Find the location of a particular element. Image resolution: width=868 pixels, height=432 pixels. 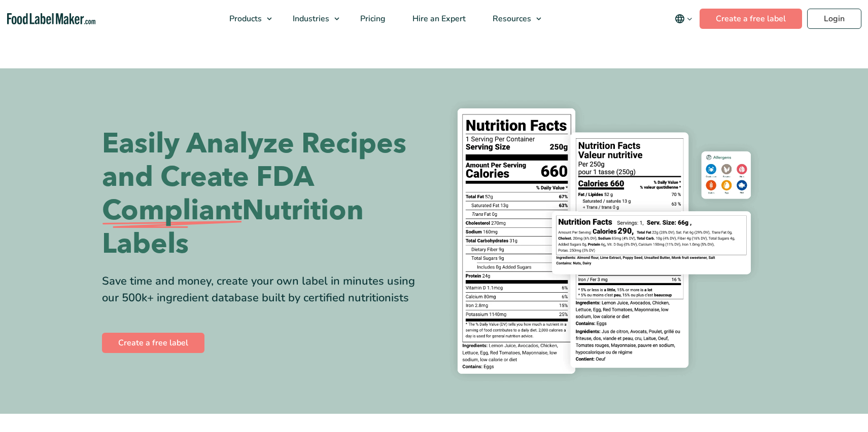

span: Products is located at coordinates (244, 19).